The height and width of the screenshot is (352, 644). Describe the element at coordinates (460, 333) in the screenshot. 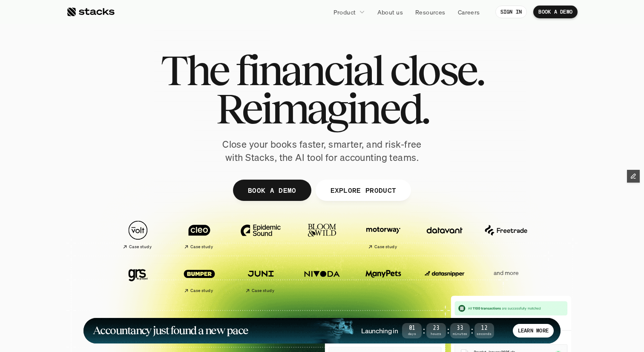

I see `span: Minutes` at that location.